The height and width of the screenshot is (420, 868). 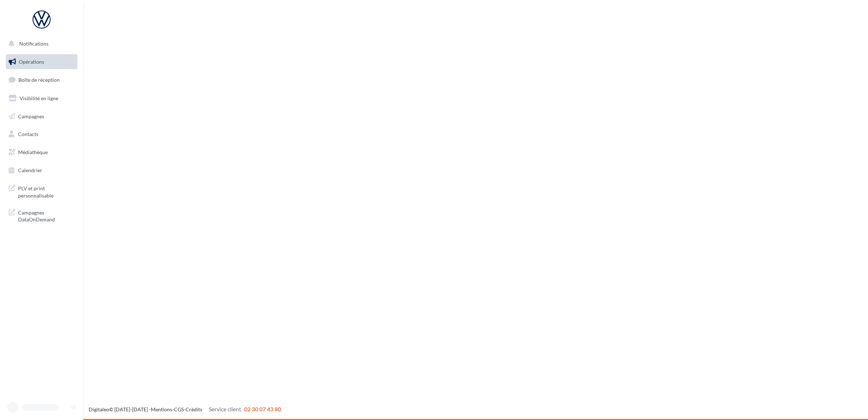 What do you see at coordinates (40, 44) in the screenshot?
I see `button: Notifications` at bounding box center [40, 44].